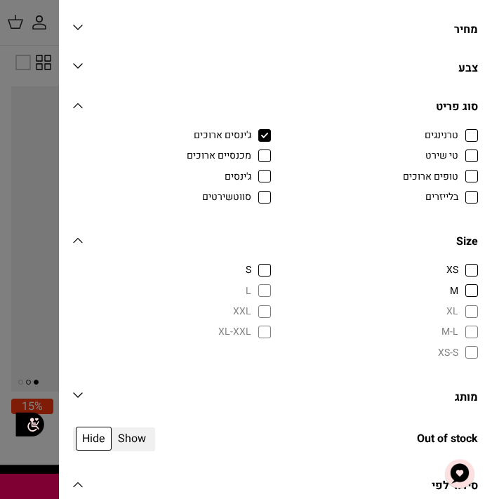 The image size is (492, 499). I want to click on span: XL, so click(452, 311).